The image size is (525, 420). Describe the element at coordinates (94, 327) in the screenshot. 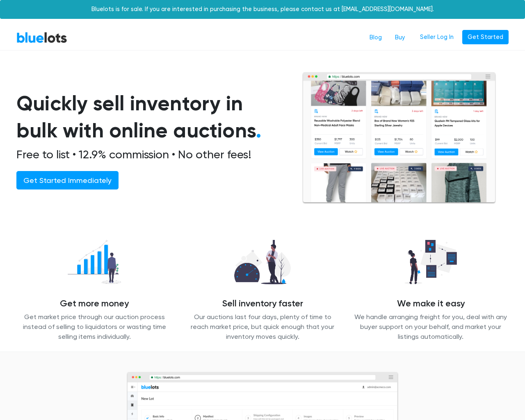

I see `p: Get market price through our auction process instead of selling to liquidators or wasting time se...` at that location.